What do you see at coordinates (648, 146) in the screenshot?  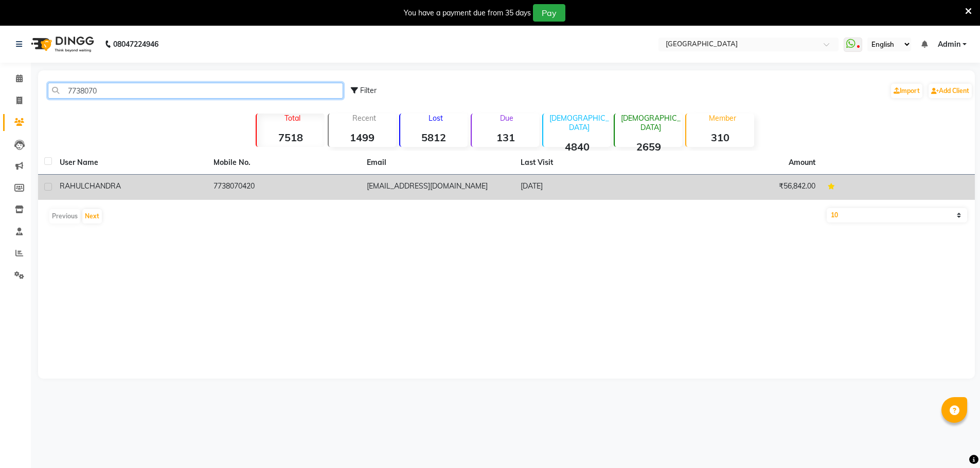 I see `strong: 2659` at bounding box center [648, 146].